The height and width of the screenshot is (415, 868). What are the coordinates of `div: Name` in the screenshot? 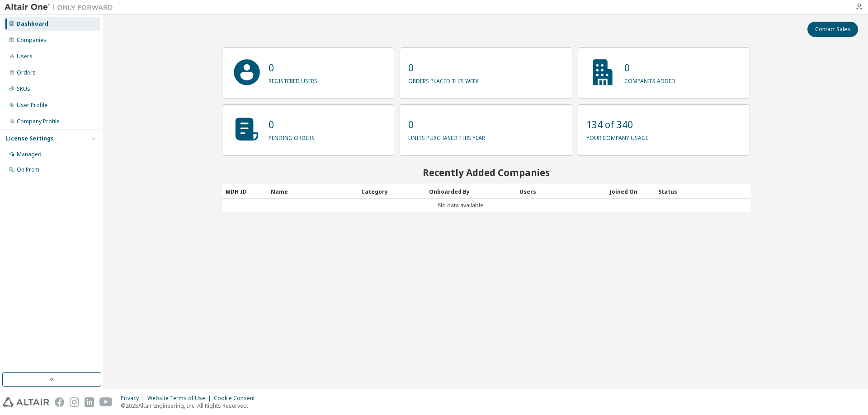 It's located at (312, 192).